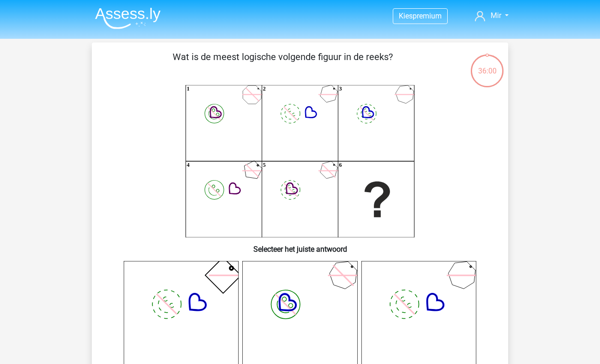  What do you see at coordinates (128, 18) in the screenshot?
I see `img: Assessly` at bounding box center [128, 18].